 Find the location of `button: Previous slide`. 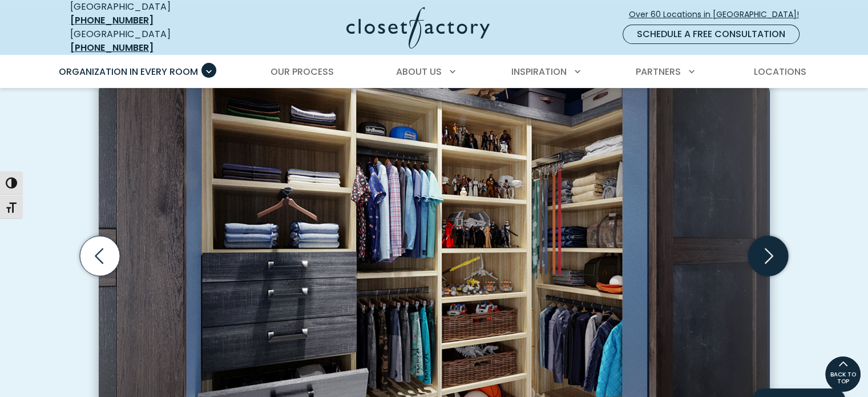

button: Previous slide is located at coordinates (100, 256).